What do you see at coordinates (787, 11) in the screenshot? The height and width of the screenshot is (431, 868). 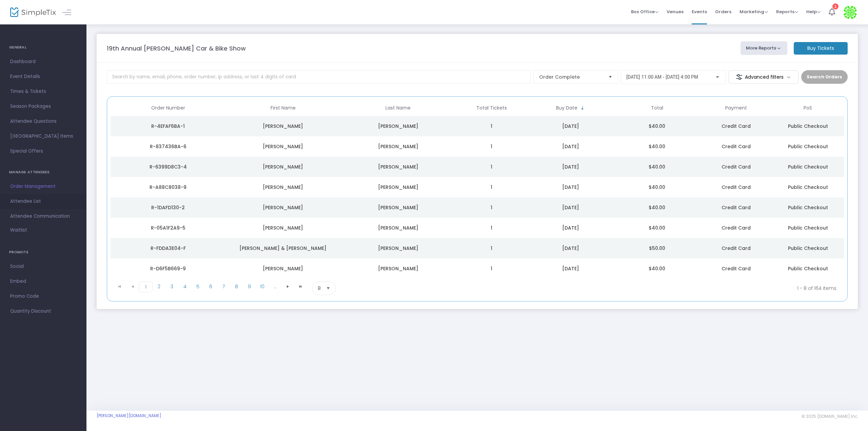 I see `span: Reports` at bounding box center [787, 11].